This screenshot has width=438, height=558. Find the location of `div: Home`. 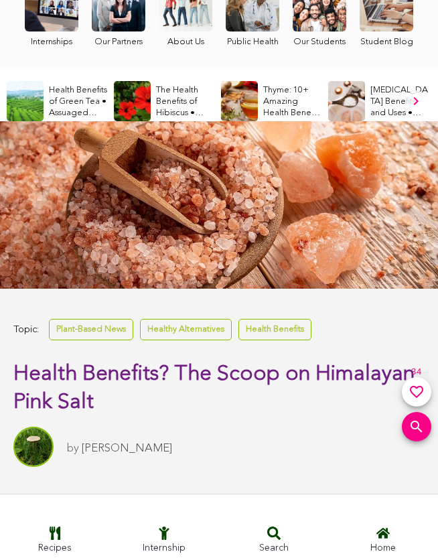

div: Home is located at coordinates (384, 548).